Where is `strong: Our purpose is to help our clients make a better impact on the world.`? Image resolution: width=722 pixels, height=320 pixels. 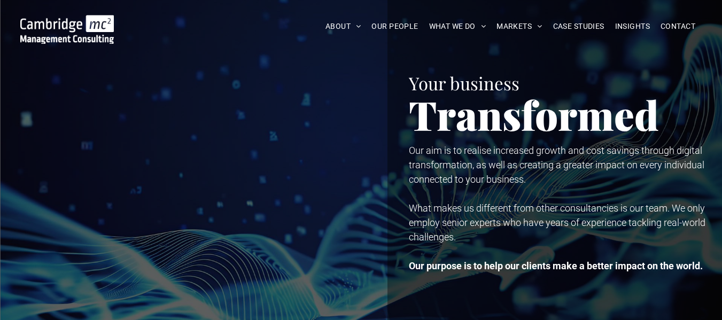 strong: Our purpose is to help our clients make a better impact on the world. is located at coordinates (556, 266).